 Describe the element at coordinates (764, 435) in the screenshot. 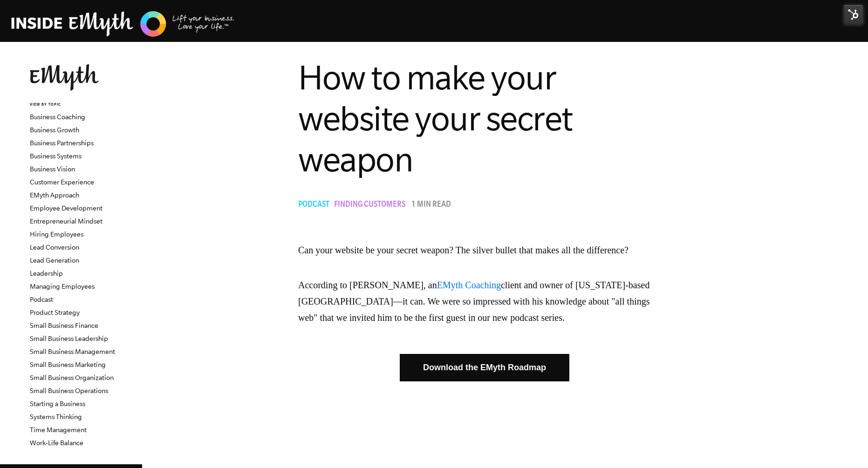

I see `div: Chat Widget` at that location.